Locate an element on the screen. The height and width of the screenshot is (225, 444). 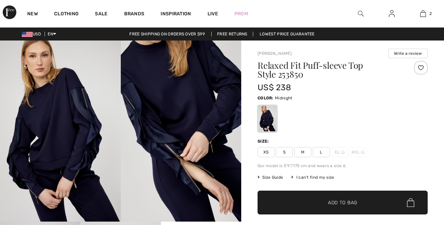
a: Sale is located at coordinates (101, 14).